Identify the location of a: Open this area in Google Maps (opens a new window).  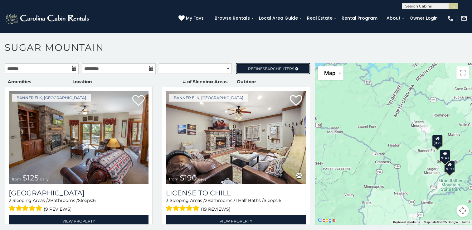
(327, 221).